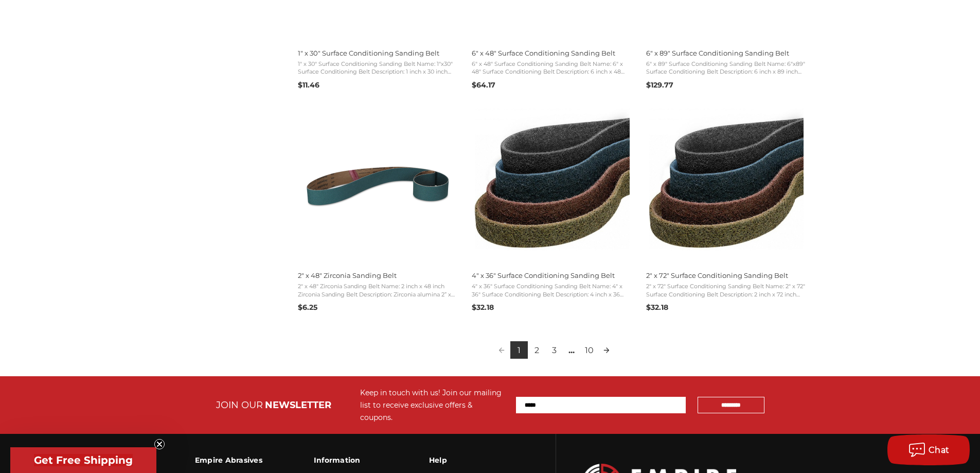 The width and height of the screenshot is (980, 473). Describe the element at coordinates (484, 85) in the screenshot. I see `span: $64.17` at that location.